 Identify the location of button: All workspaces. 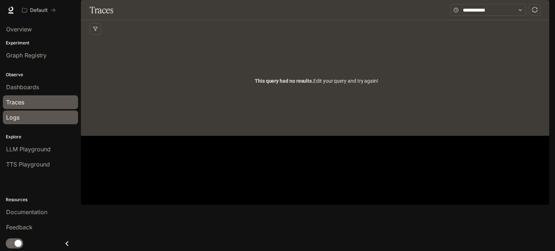
(39, 10).